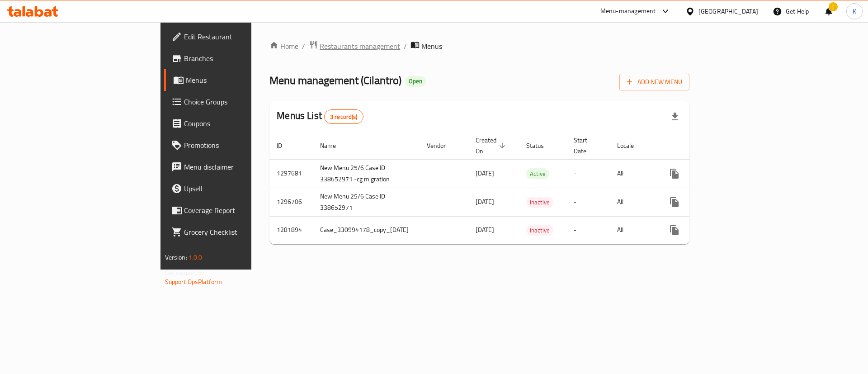  What do you see at coordinates (854, 12) in the screenshot?
I see `span: K` at bounding box center [854, 12].